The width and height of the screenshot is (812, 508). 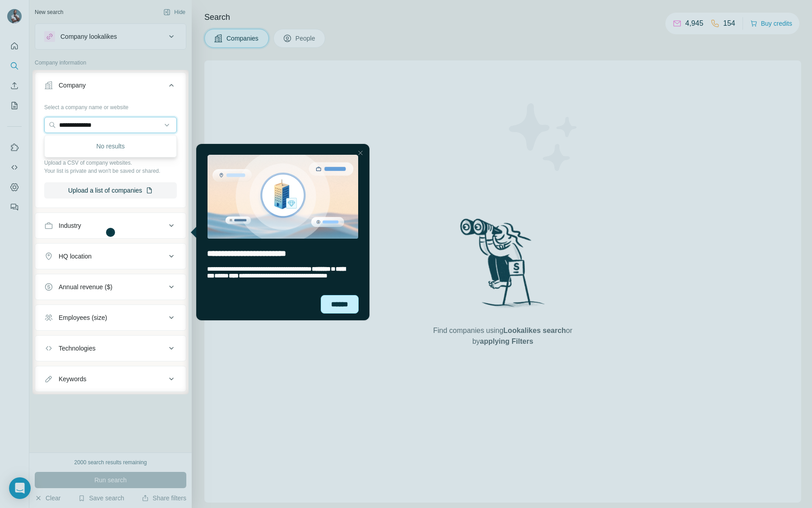 I want to click on img: 6941887457028875.png, so click(x=95, y=55).